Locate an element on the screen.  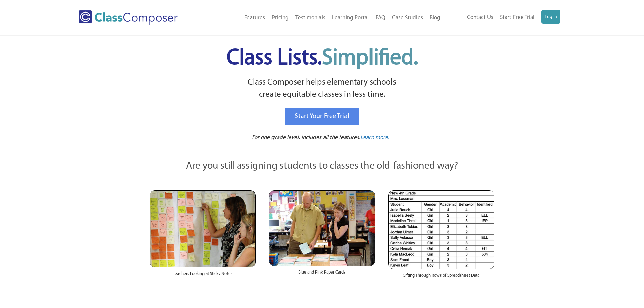
span: Simplified. is located at coordinates (369, 58).